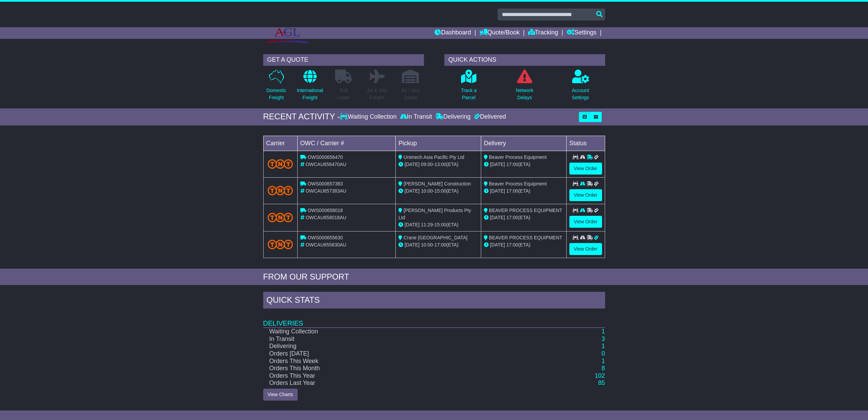 Image resolution: width=868 pixels, height=420 pixels. Describe the element at coordinates (369, 117) in the screenshot. I see `div: Waiting Collection` at that location.